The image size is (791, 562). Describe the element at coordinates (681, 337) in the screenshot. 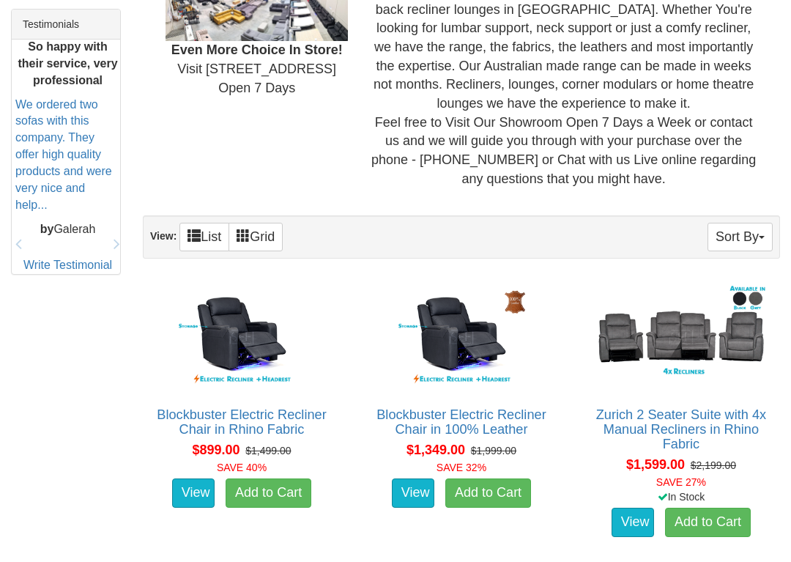

I see `img: Zurich 2 Seater Suite with 4x Manual Recliners in Rhino Fabric` at that location.